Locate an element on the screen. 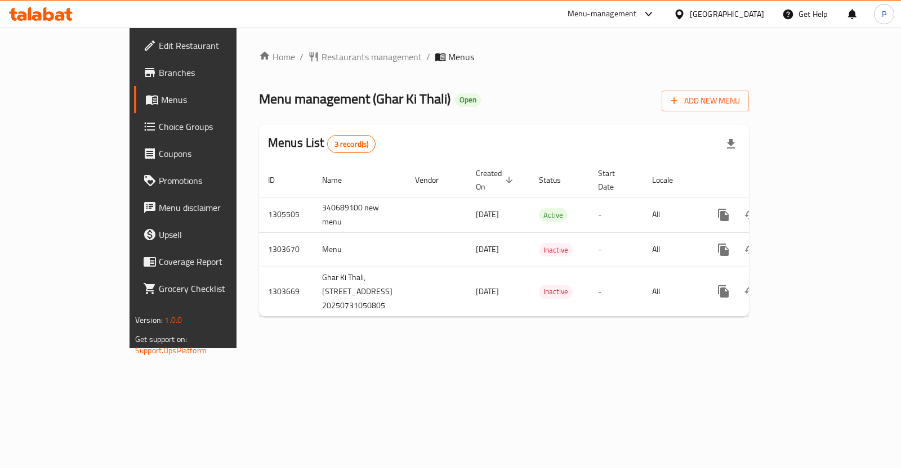  td: 1305505 is located at coordinates (286, 215).